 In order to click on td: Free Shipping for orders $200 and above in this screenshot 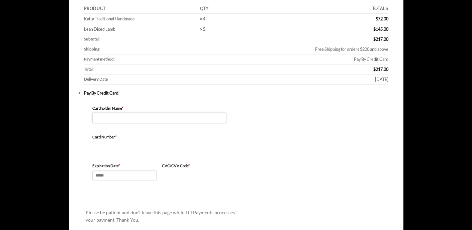, I will do `click(307, 49)`.